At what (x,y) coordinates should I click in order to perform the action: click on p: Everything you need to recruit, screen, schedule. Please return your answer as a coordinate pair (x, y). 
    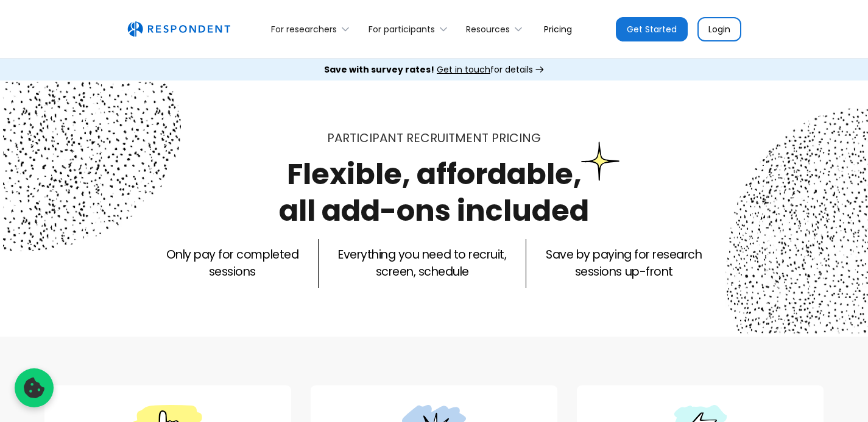
    Looking at the image, I should click on (422, 263).